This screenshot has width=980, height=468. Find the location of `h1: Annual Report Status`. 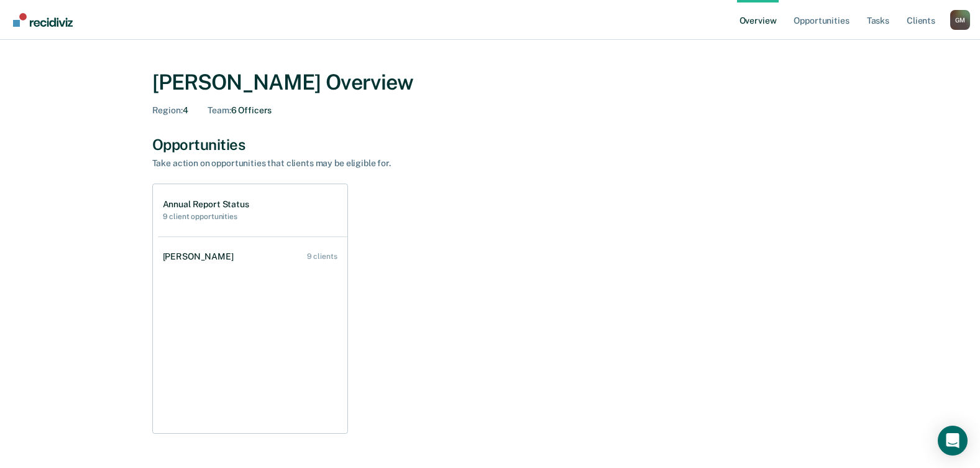

h1: Annual Report Status is located at coordinates (206, 204).